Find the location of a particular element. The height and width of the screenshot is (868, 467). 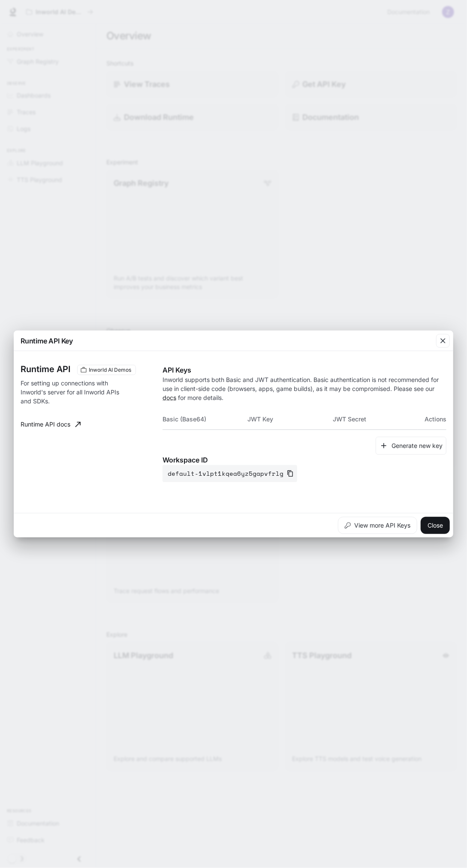

p: Workspace ID is located at coordinates (304, 460).